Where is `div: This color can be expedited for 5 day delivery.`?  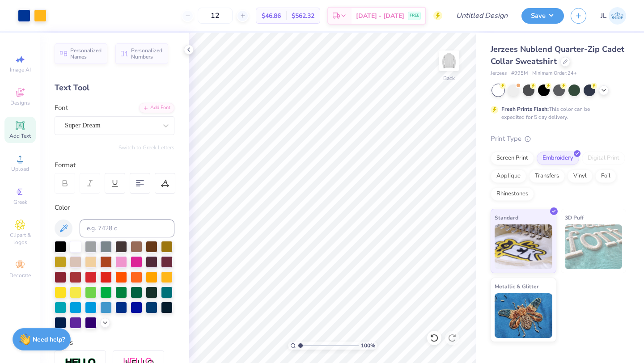 div: This color can be expedited for 5 day delivery. is located at coordinates (556, 113).